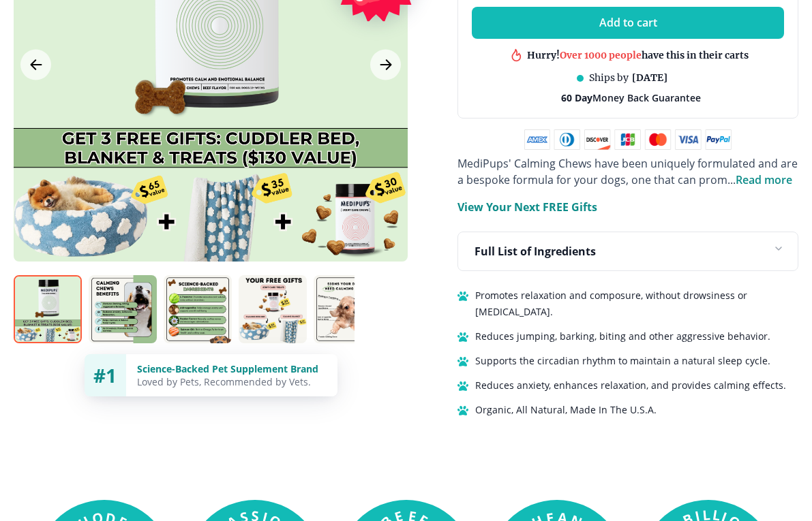 The height and width of the screenshot is (521, 812). What do you see at coordinates (566, 410) in the screenshot?
I see `span: Organic, All Natural, Made In The U.S.A.` at bounding box center [566, 410].